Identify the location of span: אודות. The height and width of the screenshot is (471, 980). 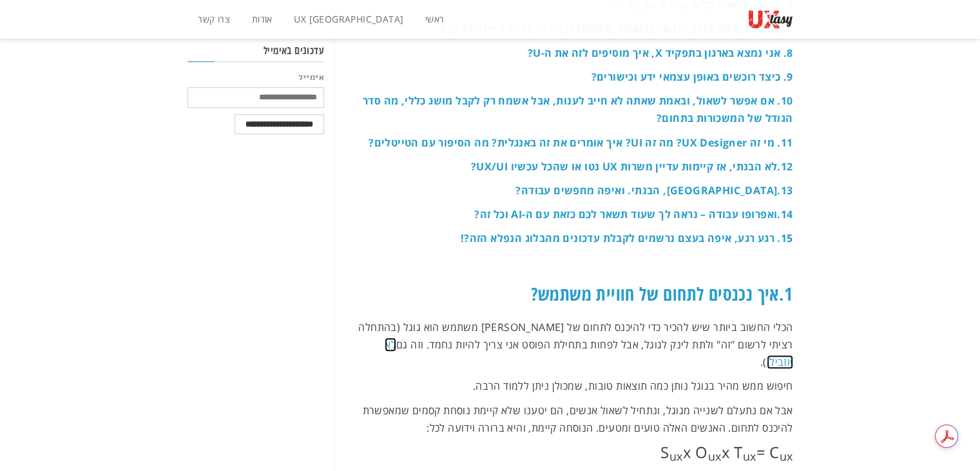
(262, 19).